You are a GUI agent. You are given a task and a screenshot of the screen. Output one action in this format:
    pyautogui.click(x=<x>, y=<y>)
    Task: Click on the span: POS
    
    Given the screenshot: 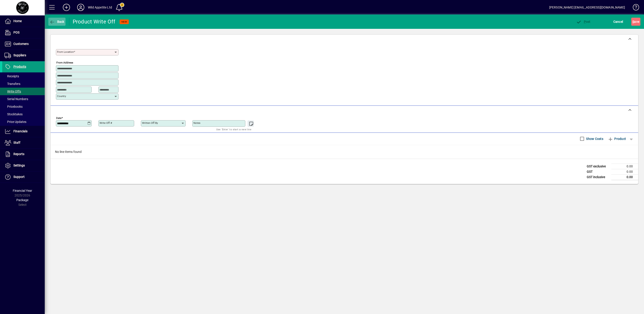 What is the action you would take?
    pyautogui.click(x=16, y=33)
    